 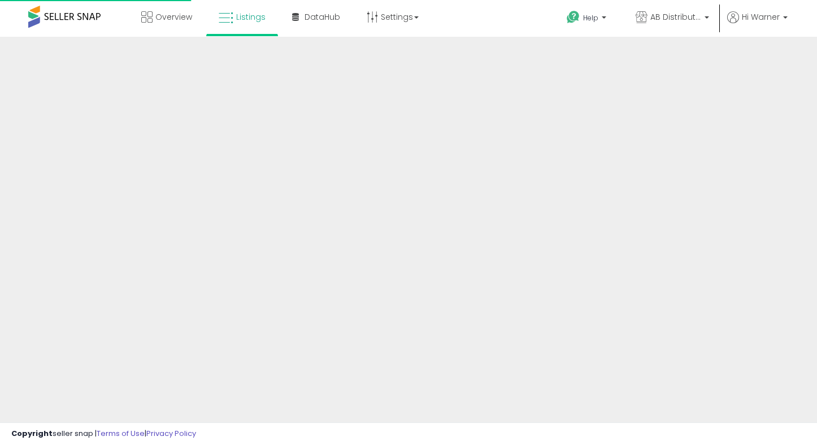 I want to click on i: Get Help, so click(x=573, y=17).